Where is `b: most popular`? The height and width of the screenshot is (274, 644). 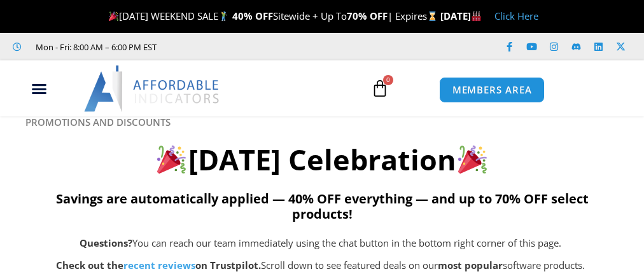 b: most popular is located at coordinates (471, 265).